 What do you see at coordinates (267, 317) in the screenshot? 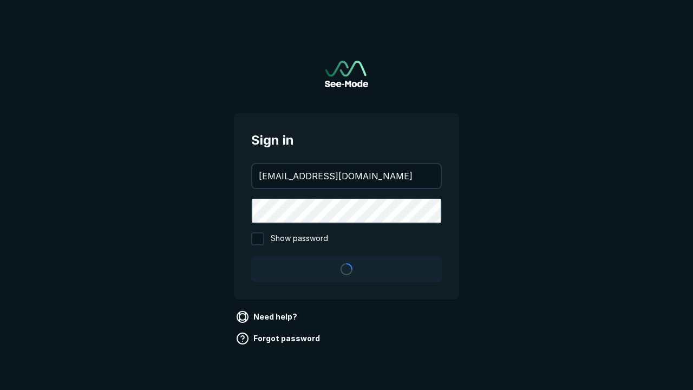
I see `a: Need help?` at bounding box center [267, 317].